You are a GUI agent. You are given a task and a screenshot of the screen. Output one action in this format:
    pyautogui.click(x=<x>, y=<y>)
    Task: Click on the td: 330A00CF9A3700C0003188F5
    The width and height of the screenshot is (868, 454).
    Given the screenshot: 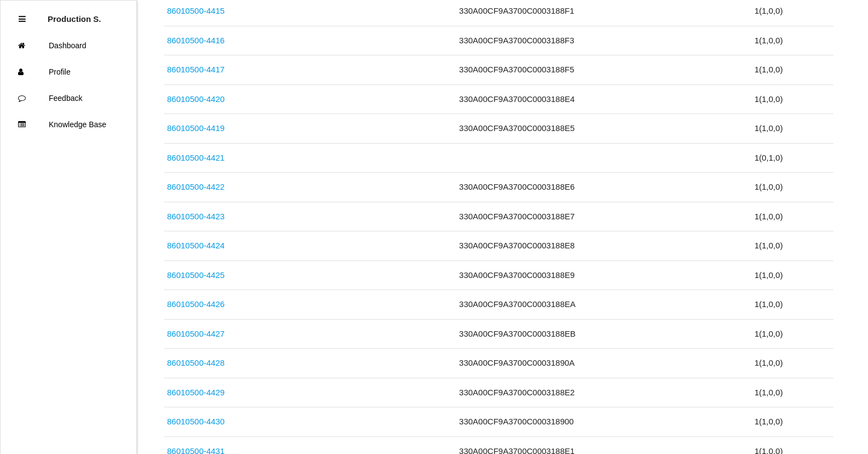 What is the action you would take?
    pyautogui.click(x=603, y=70)
    